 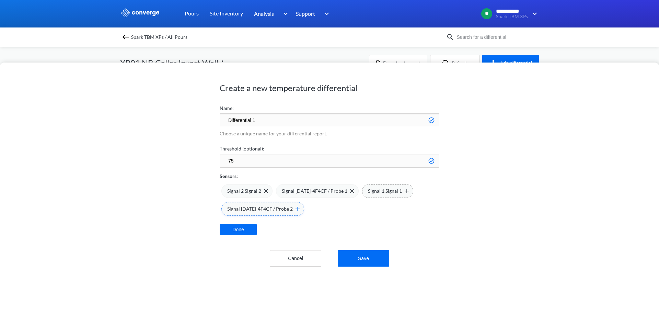 What do you see at coordinates (329, 161) in the screenshot?
I see `input: Eg. 28°C` at bounding box center [329, 161].